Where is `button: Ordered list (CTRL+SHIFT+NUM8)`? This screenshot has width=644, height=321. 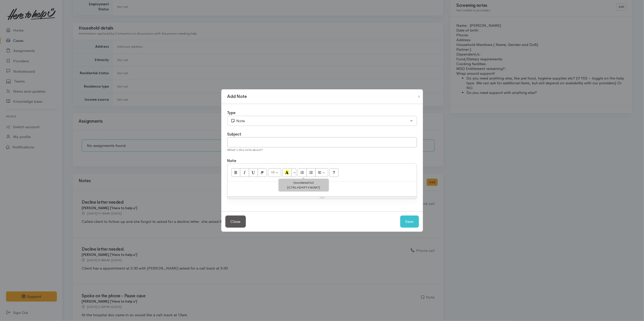 button: Ordered list (CTRL+SHIFT+NUM8) is located at coordinates (311, 173).